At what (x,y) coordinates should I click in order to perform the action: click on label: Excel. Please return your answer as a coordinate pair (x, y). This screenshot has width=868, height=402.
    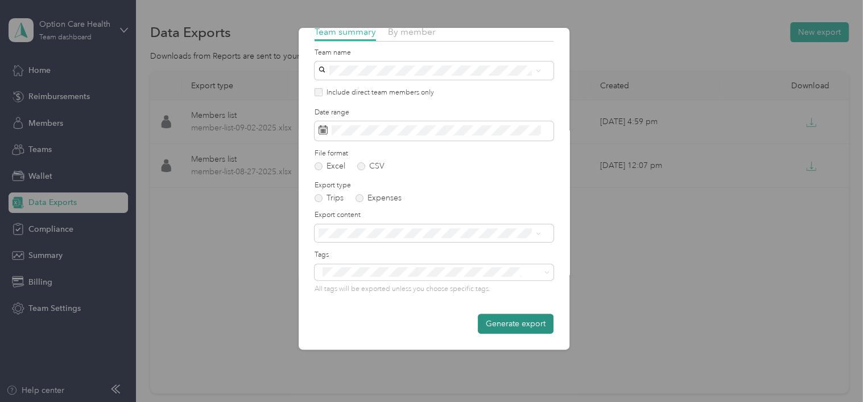
    Looking at the image, I should click on (330, 166).